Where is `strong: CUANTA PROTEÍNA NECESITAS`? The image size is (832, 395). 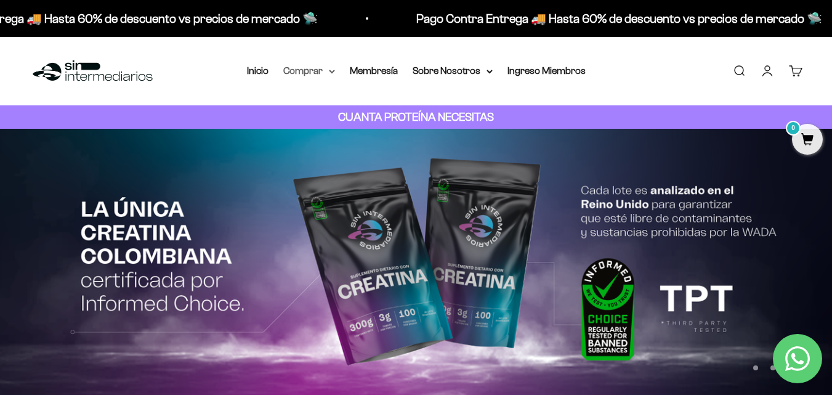 strong: CUANTA PROTEÍNA NECESITAS is located at coordinates (416, 116).